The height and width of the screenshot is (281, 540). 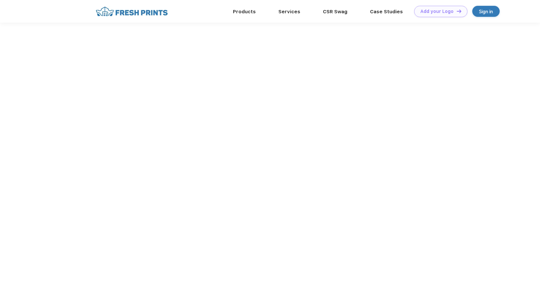 What do you see at coordinates (437, 11) in the screenshot?
I see `div: Add your Logo` at bounding box center [437, 11].